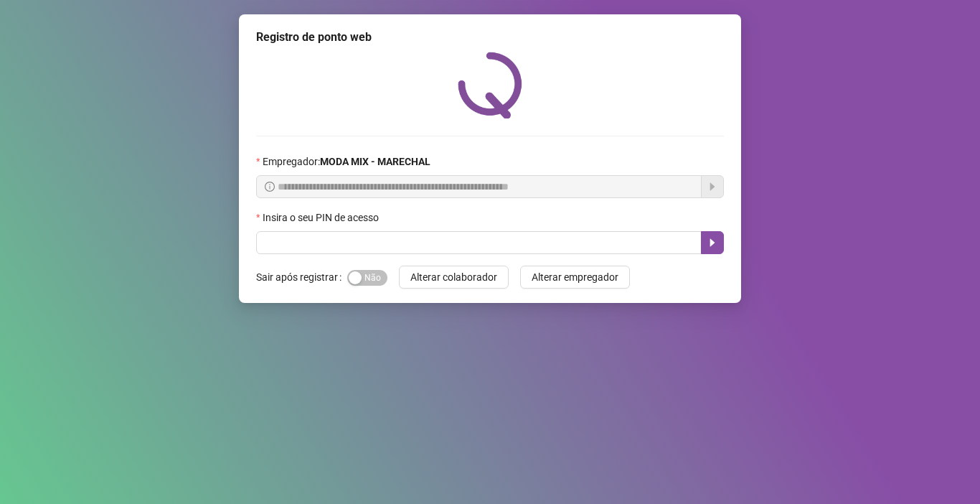 The image size is (980, 504). I want to click on button: Alterar empregador, so click(575, 277).